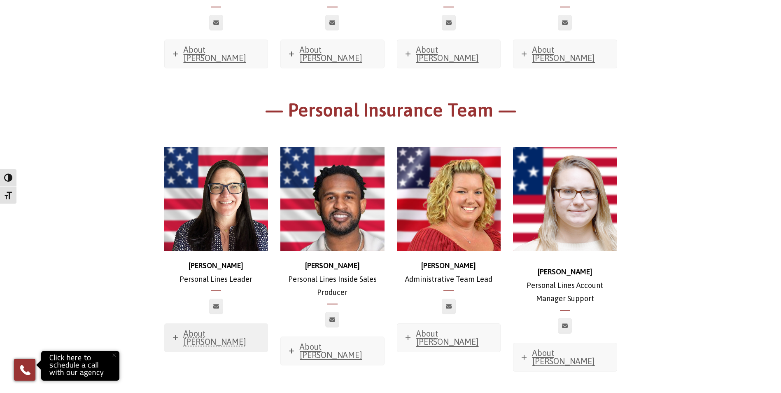 The image size is (781, 393). I want to click on img: Jennifer-500x500, so click(216, 199).